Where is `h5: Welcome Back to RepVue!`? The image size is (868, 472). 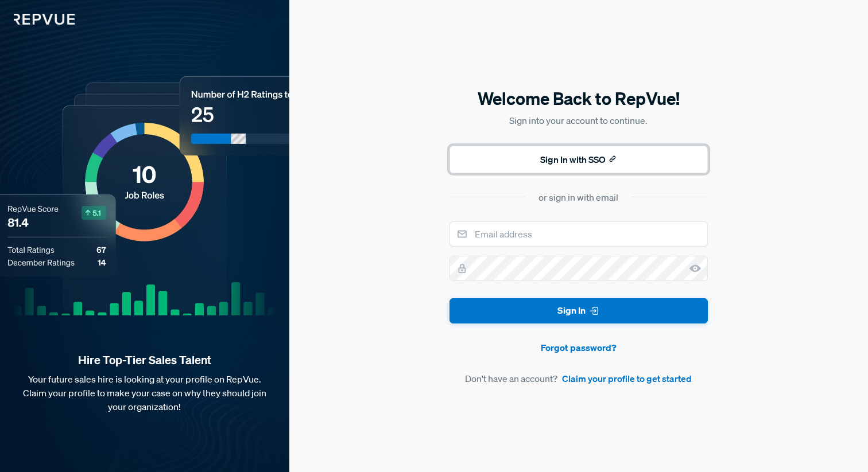 h5: Welcome Back to RepVue! is located at coordinates (578, 99).